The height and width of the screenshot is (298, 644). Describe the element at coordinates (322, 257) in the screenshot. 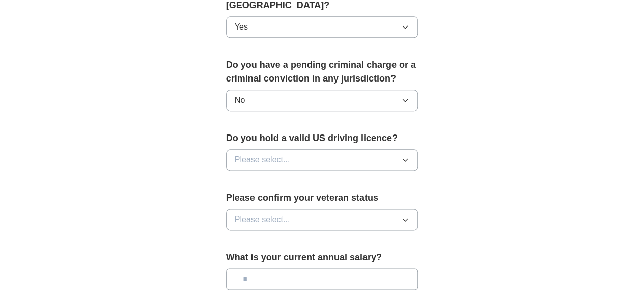

I see `label: What is your current annual salary?` at that location.